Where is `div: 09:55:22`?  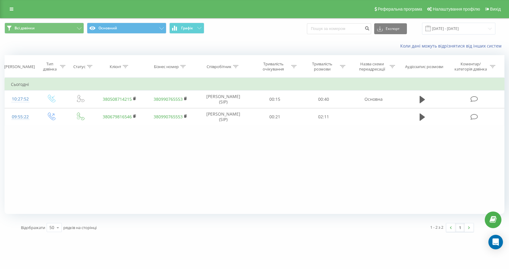
div: 09:55:22 is located at coordinates (20, 117).